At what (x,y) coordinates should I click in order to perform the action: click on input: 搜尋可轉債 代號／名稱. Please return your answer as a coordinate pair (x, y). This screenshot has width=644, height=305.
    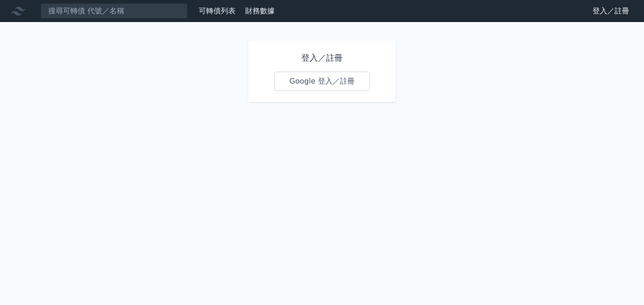
    Looking at the image, I should click on (114, 11).